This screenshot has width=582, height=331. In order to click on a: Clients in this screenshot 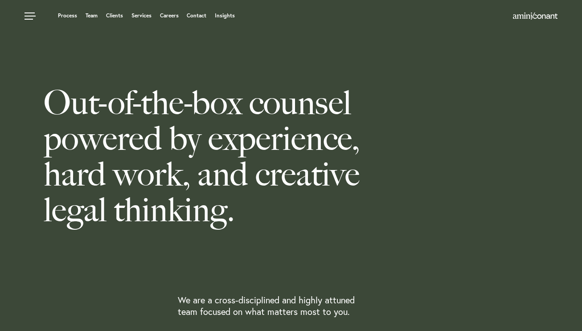, I will do `click(115, 16)`.